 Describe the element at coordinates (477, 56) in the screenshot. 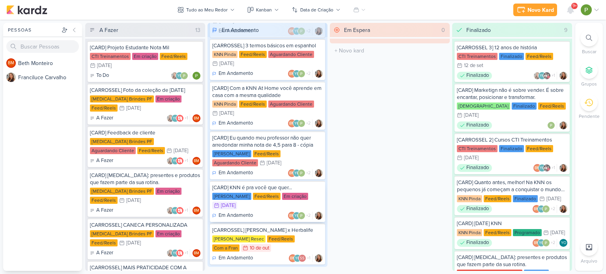

I see `div: CTI Treinamentos` at that location.